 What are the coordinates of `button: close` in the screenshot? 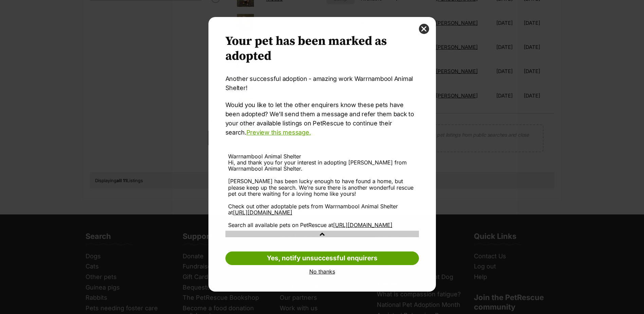 It's located at (424, 29).